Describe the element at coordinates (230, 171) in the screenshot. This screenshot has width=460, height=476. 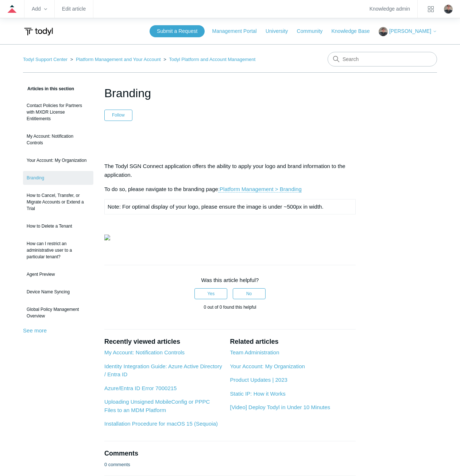
I see `p: The Todyl SGN Connect application offers the ability to apply your logo and brand information to ...` at that location.